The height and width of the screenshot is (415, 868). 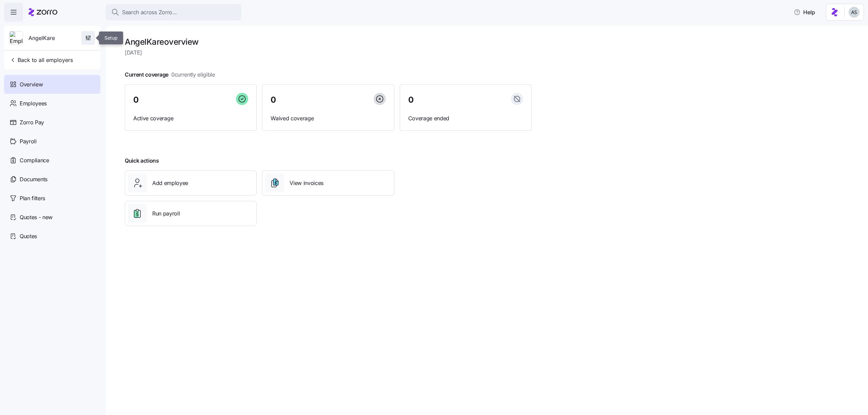 I want to click on button: Search across Zorro..., so click(x=174, y=12).